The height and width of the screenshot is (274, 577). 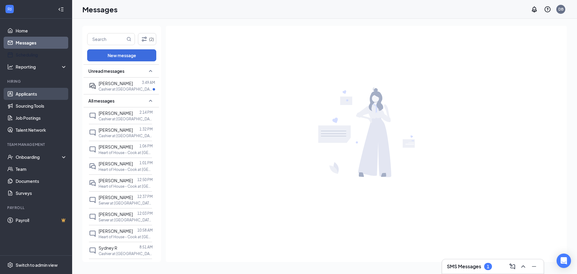 I want to click on svg: Filter, so click(x=144, y=39).